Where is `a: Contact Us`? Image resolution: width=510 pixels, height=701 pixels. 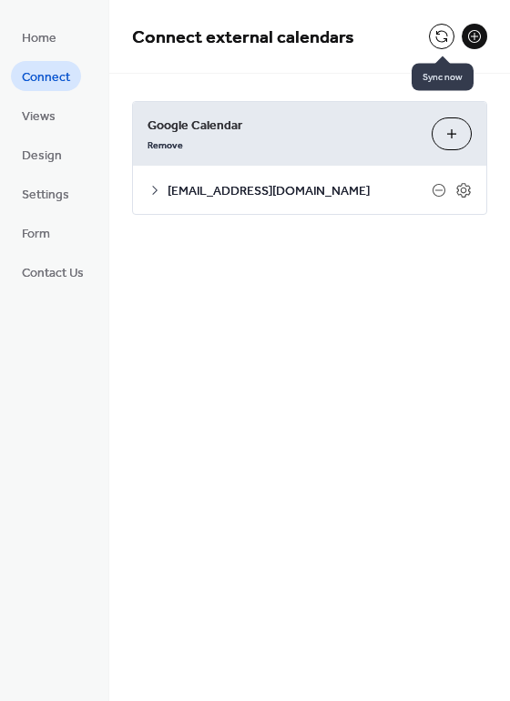
a: Contact Us is located at coordinates (53, 271).